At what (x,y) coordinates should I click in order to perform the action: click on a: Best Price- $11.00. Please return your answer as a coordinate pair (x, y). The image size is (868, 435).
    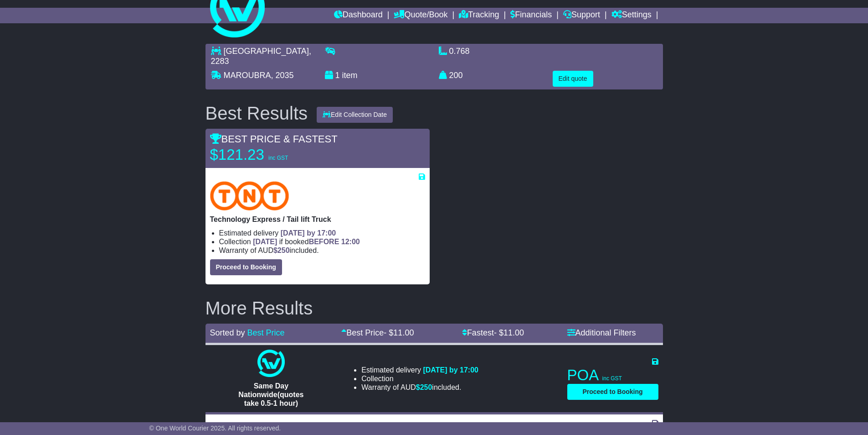
    Looking at the image, I should click on (377, 332).